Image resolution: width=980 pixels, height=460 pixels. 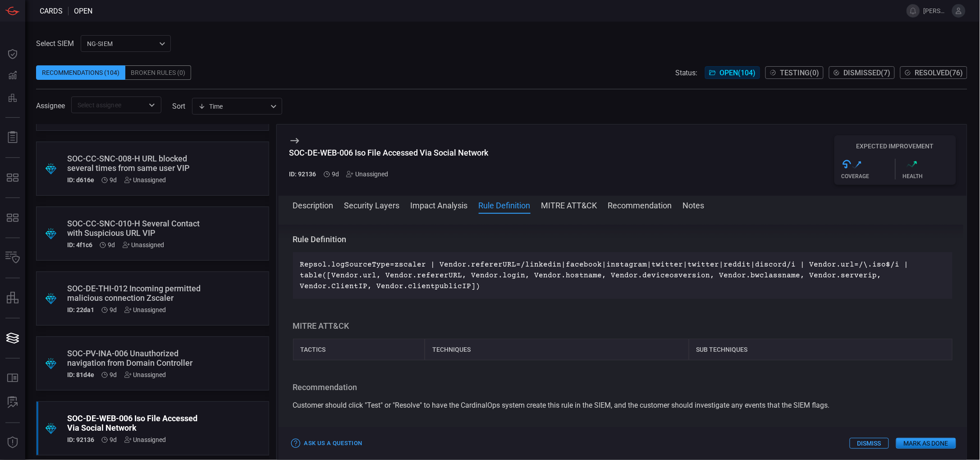 I want to click on button: assets, so click(x=12, y=298).